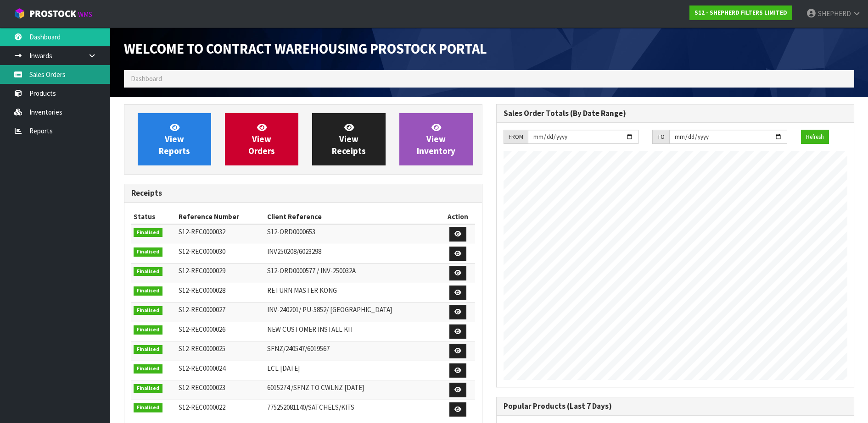 This screenshot has width=868, height=423. I want to click on a: ViewOrders, so click(262, 139).